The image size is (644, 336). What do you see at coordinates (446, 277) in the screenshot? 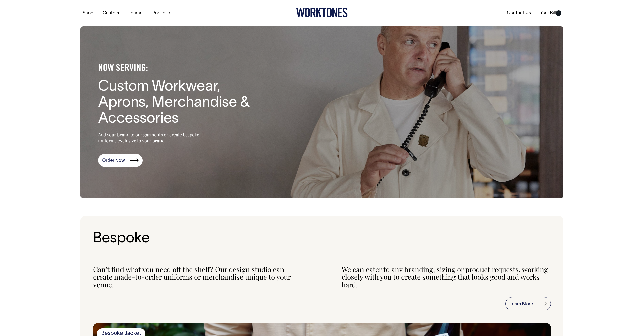
I see `div: We can cater to any branding, sizing or product requests, working closely with you to create some...` at bounding box center [446, 277].